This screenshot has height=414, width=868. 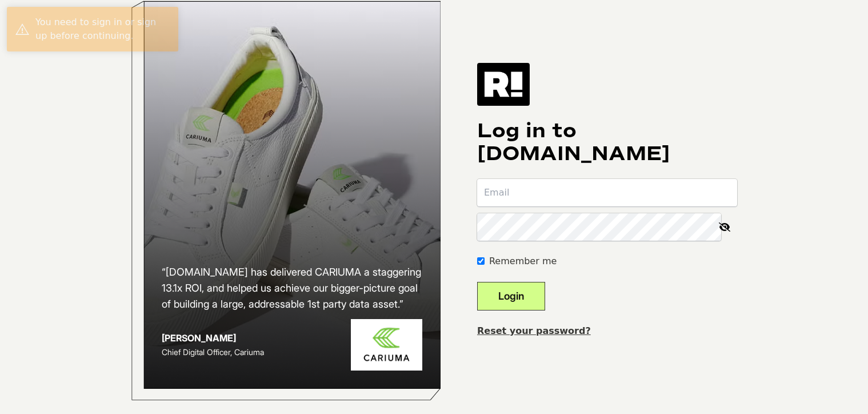 I want to click on span: Chief Digital Officer, Cariuma, so click(x=212, y=352).